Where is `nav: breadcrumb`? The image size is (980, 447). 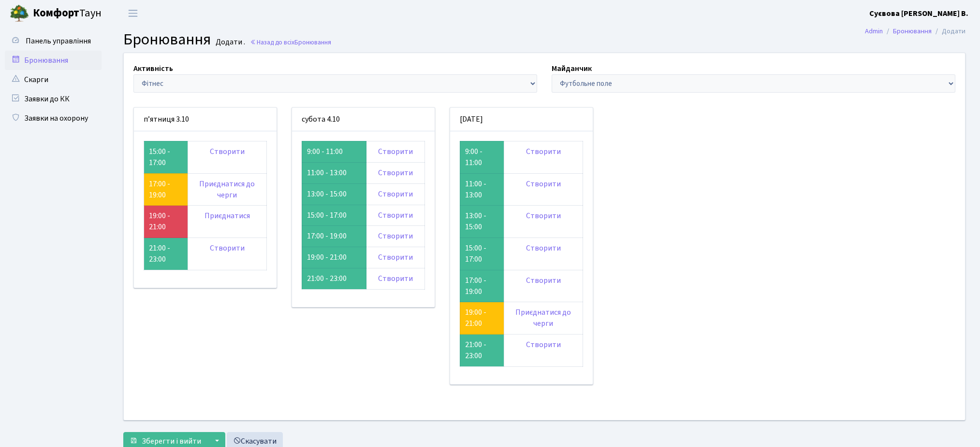
nav: breadcrumb is located at coordinates (915, 32).